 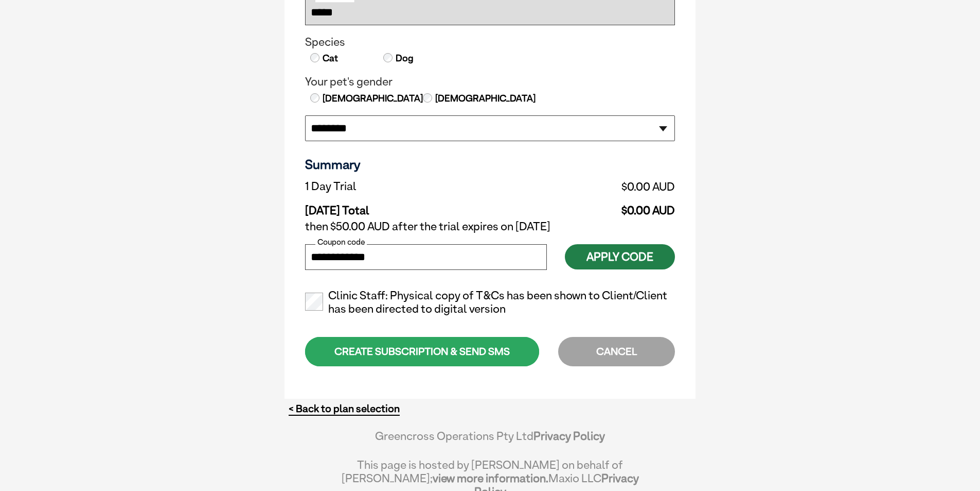 What do you see at coordinates (406, 186) in the screenshot?
I see `td: 1 Day Trial` at bounding box center [406, 186].